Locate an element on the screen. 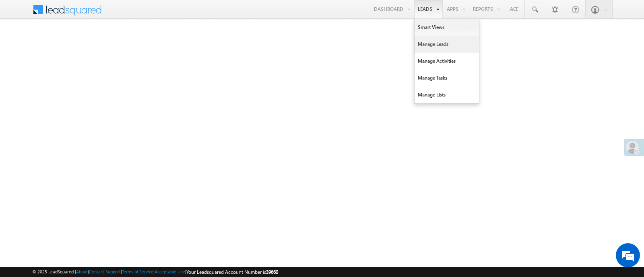 The width and height of the screenshot is (644, 277). a: Contact Support is located at coordinates (105, 272).